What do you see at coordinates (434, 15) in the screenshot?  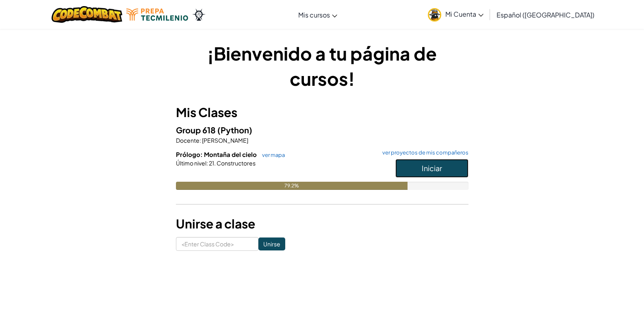 I see `img: avatar` at bounding box center [434, 15].